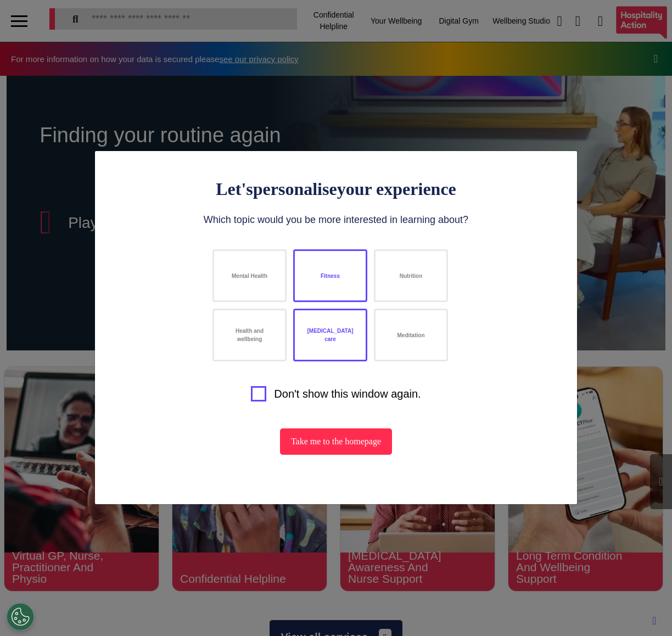 This screenshot has width=672, height=636. I want to click on label: Don't show this window again., so click(347, 394).